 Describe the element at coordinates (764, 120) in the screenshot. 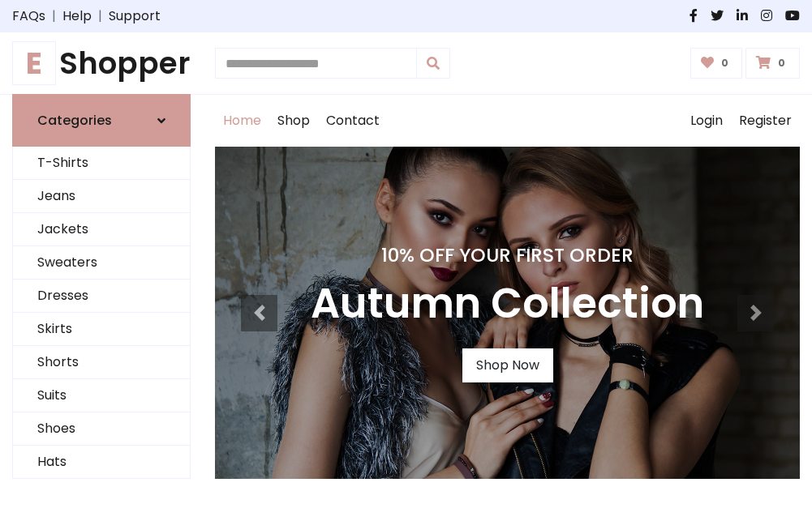

I see `a: Register` at that location.